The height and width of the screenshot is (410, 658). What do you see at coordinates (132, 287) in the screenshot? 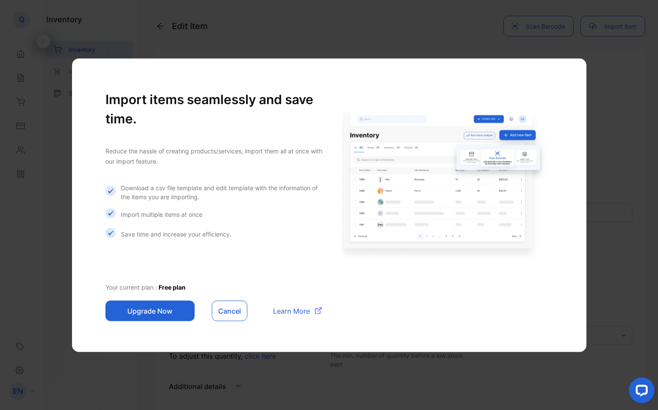
I see `span: Your current plan :` at bounding box center [132, 287].